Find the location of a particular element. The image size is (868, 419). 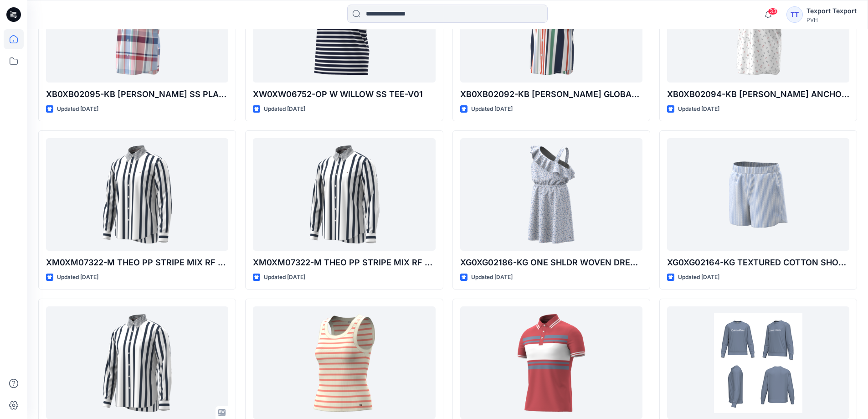

p: XG0XG02186-KG ONE SHLDR WOVEN DRESS-V01 is located at coordinates (551, 263).